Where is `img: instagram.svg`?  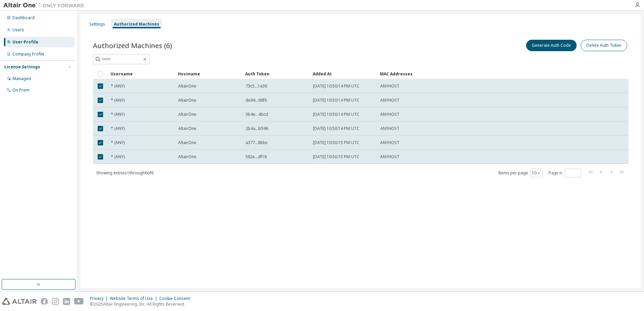
img: instagram.svg is located at coordinates (55, 301).